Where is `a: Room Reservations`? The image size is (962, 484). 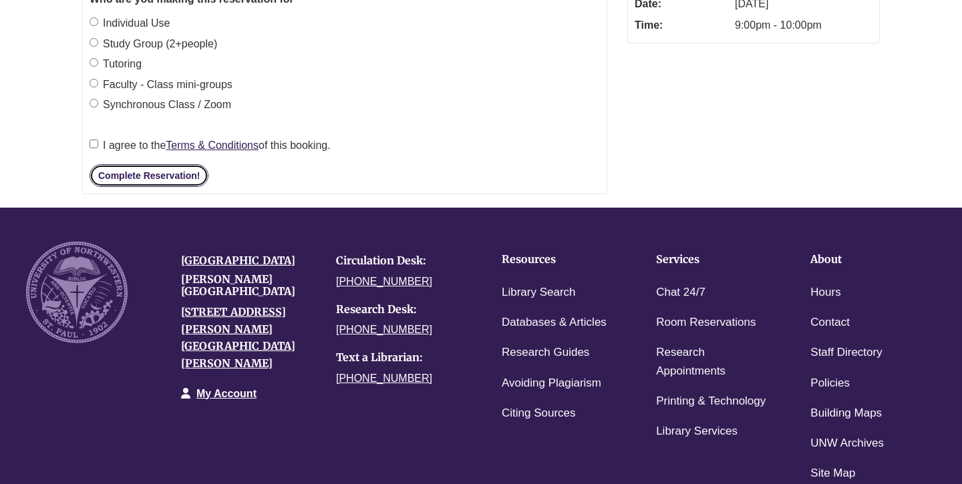 a: Room Reservations is located at coordinates (706, 323).